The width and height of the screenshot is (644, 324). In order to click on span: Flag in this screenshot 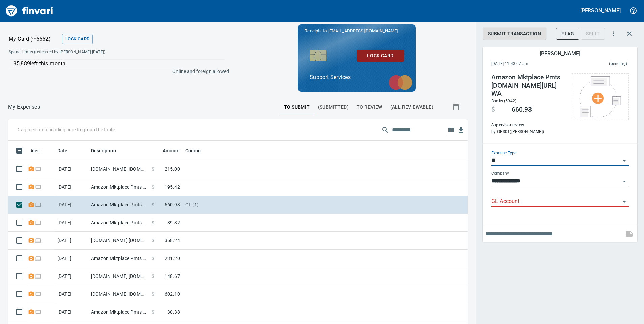, I will do `click(568, 34)`.